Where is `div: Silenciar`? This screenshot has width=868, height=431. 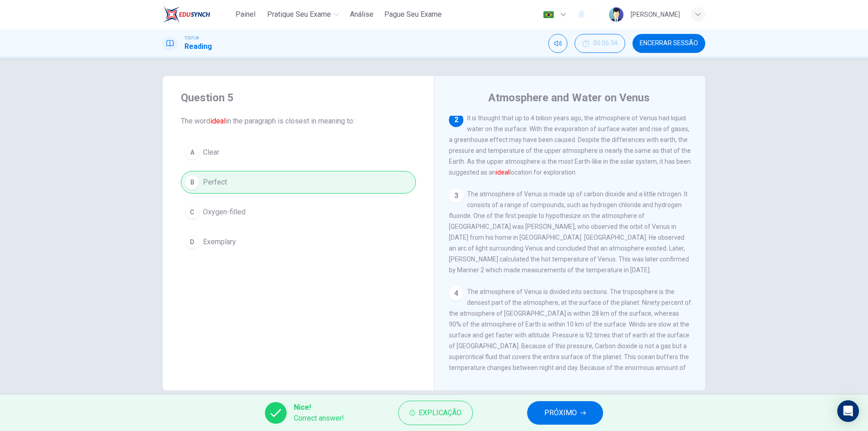
div: Silenciar is located at coordinates (558, 44).